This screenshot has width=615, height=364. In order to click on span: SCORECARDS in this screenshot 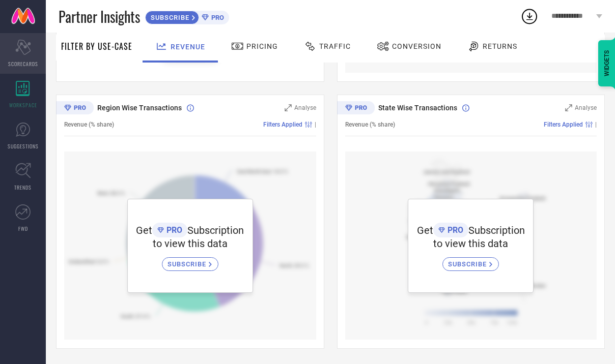, I will do `click(23, 64)`.